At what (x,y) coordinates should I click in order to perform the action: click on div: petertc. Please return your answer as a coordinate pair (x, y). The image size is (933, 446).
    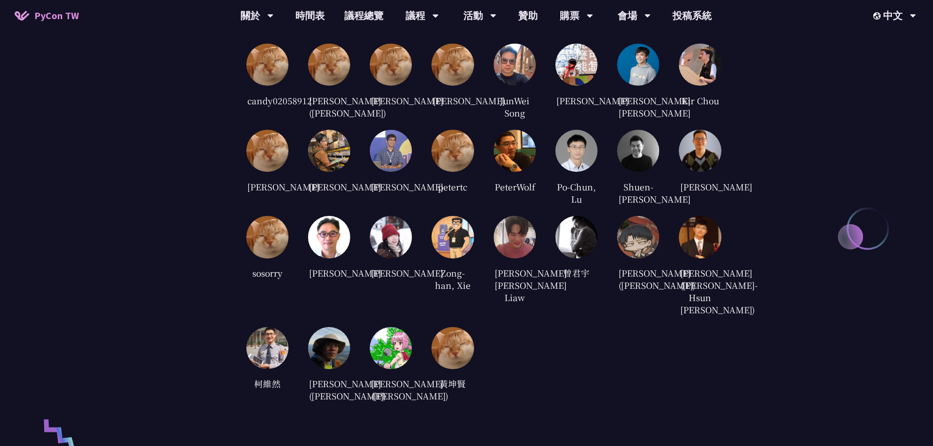
    Looking at the image, I should click on (453, 187).